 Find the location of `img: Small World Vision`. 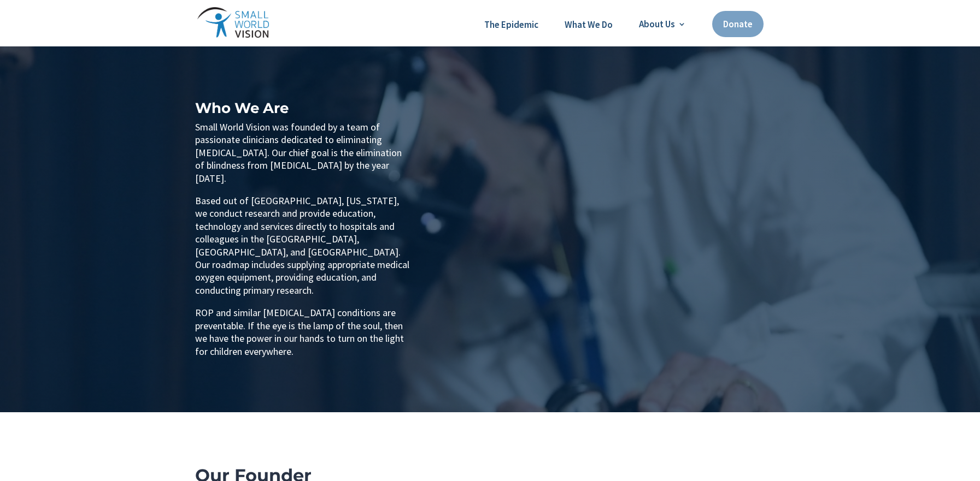

img: Small World Vision is located at coordinates (234, 22).